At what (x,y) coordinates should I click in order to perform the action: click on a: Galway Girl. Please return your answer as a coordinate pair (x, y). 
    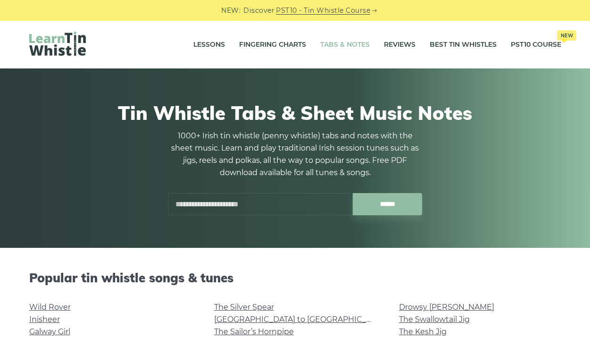
    Looking at the image, I should click on (50, 331).